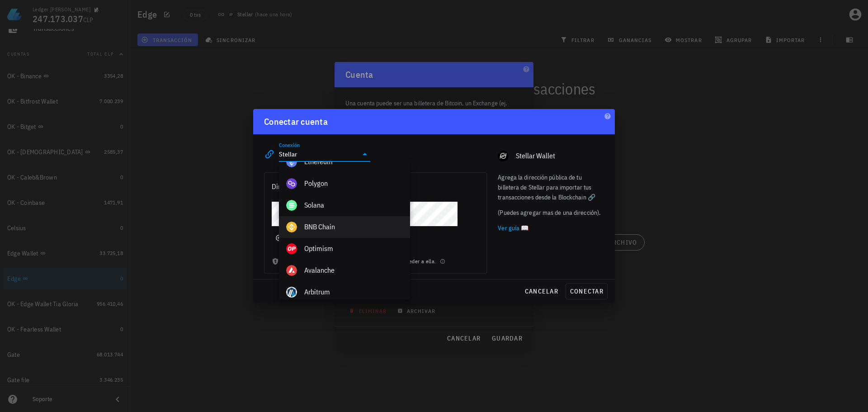 The height and width of the screenshot is (412, 868). What do you see at coordinates (541, 291) in the screenshot?
I see `button: cancelar` at bounding box center [541, 291].